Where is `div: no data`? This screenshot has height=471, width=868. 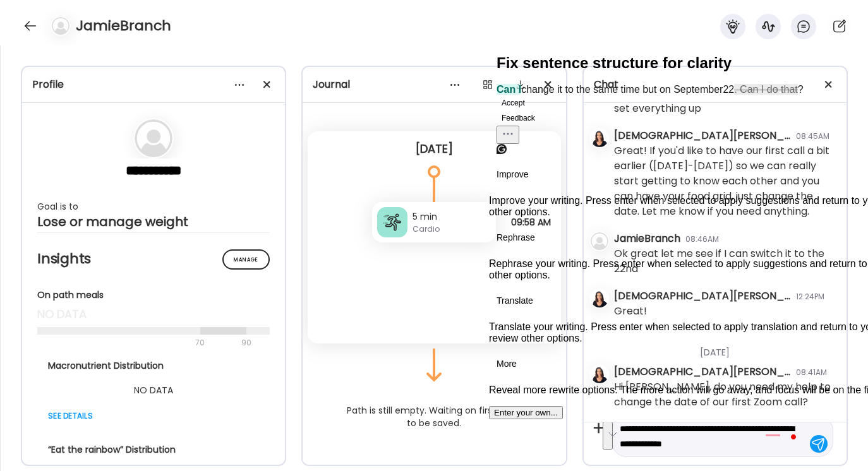
div: no data is located at coordinates (154, 314).